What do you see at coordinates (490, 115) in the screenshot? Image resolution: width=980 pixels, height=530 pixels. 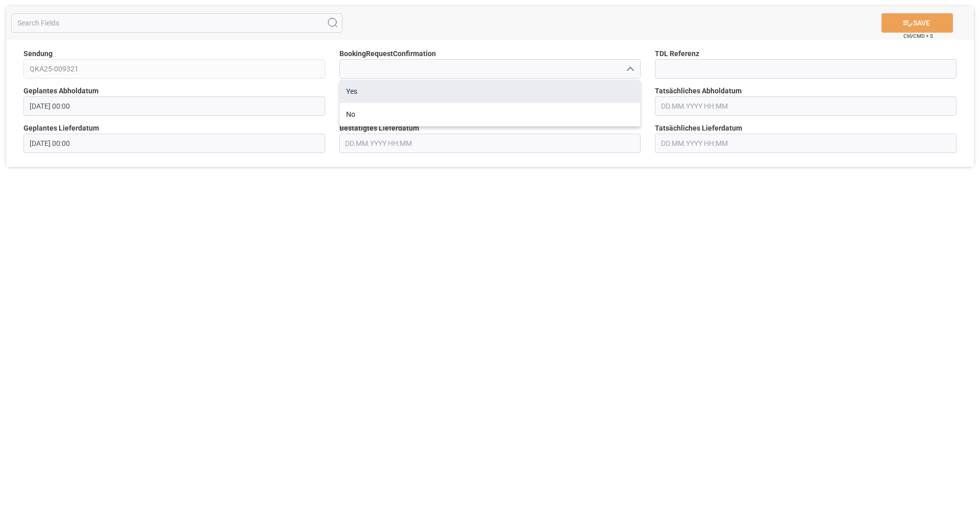 I see `div: No` at bounding box center [490, 115].